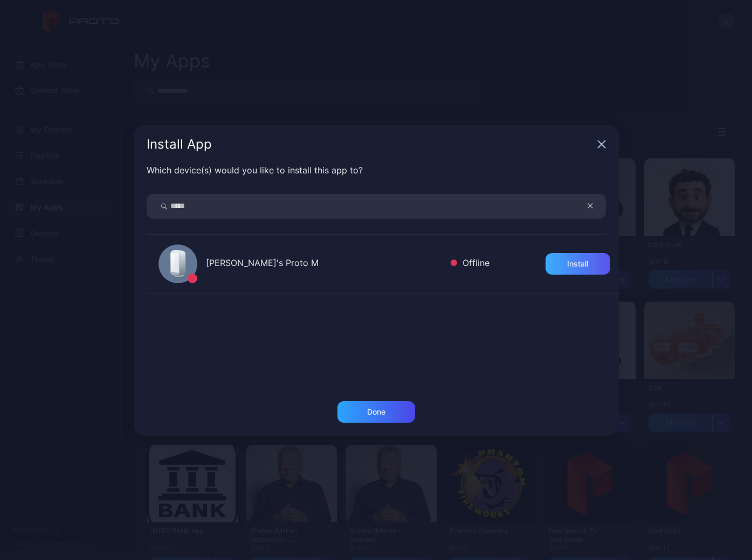  Describe the element at coordinates (577, 264) in the screenshot. I see `button: Install` at that location.